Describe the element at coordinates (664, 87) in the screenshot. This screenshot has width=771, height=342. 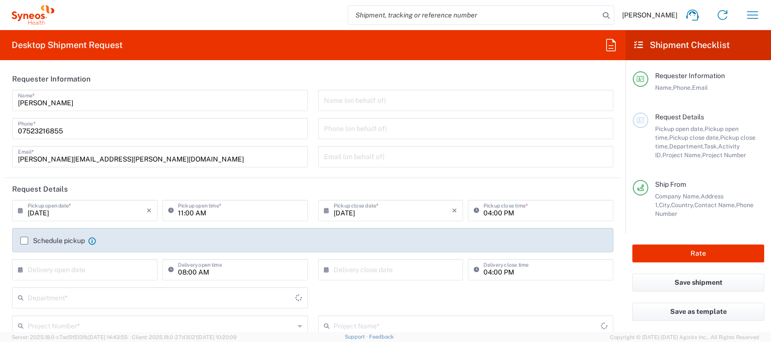
I see `span: Name,` at that location.